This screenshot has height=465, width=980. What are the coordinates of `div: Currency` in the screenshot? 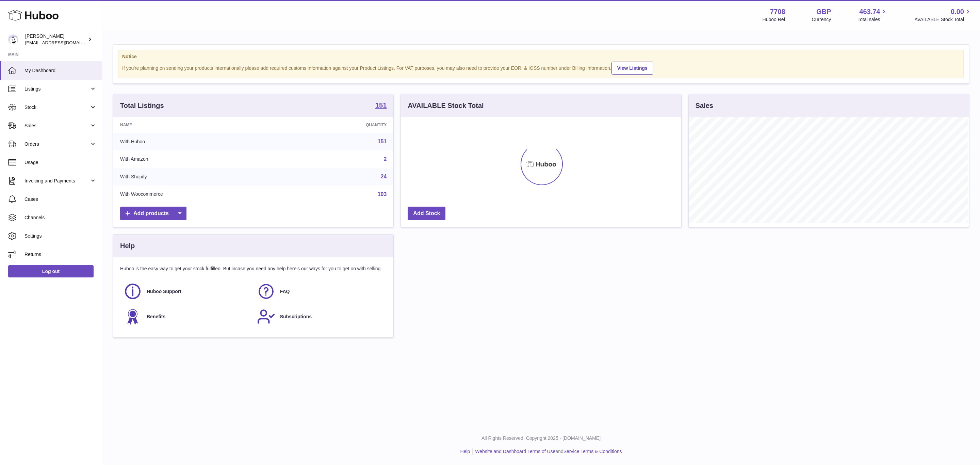 It's located at (822, 19).